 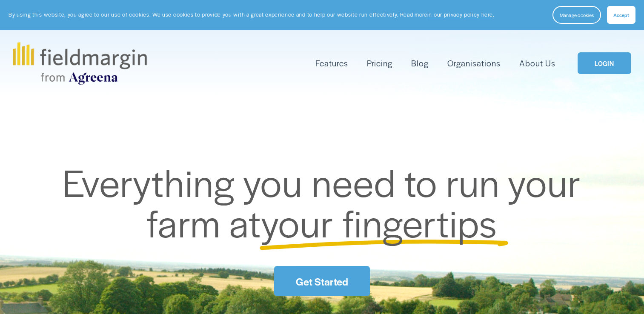 What do you see at coordinates (80, 64) in the screenshot?
I see `img: fieldmargin.com` at bounding box center [80, 64].